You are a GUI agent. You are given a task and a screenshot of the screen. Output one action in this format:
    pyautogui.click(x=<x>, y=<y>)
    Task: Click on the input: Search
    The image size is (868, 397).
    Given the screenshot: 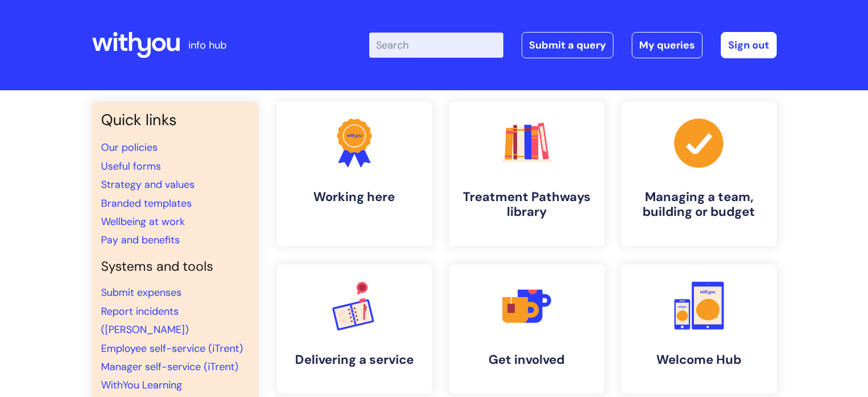 What is the action you would take?
    pyautogui.click(x=436, y=45)
    